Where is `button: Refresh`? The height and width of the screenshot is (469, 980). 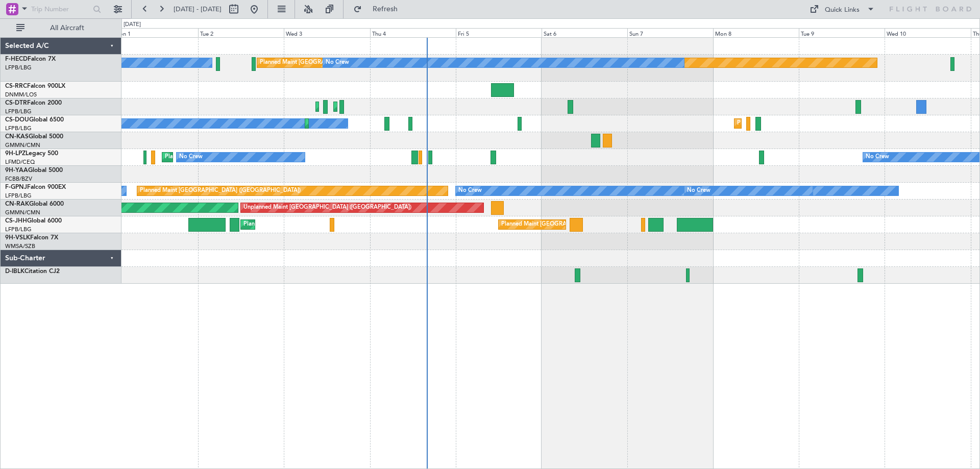 button: Refresh is located at coordinates (379, 9).